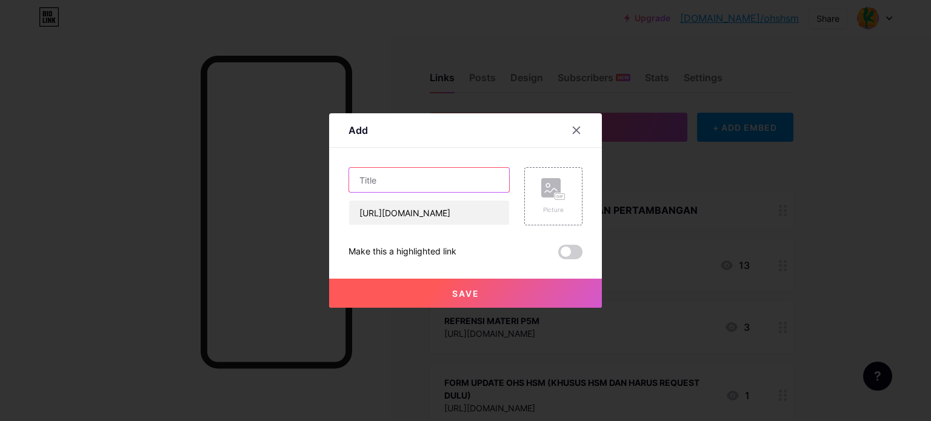 Image resolution: width=931 pixels, height=421 pixels. What do you see at coordinates (466, 294) in the screenshot?
I see `button: Save` at bounding box center [466, 294].